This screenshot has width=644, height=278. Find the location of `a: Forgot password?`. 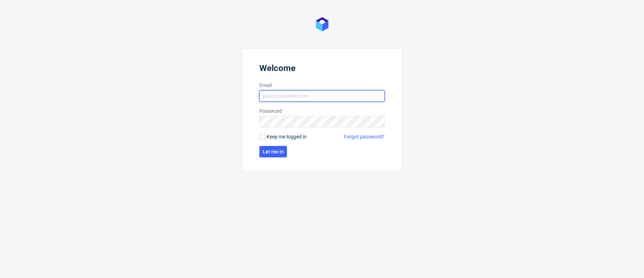

a: Forgot password? is located at coordinates (364, 137).